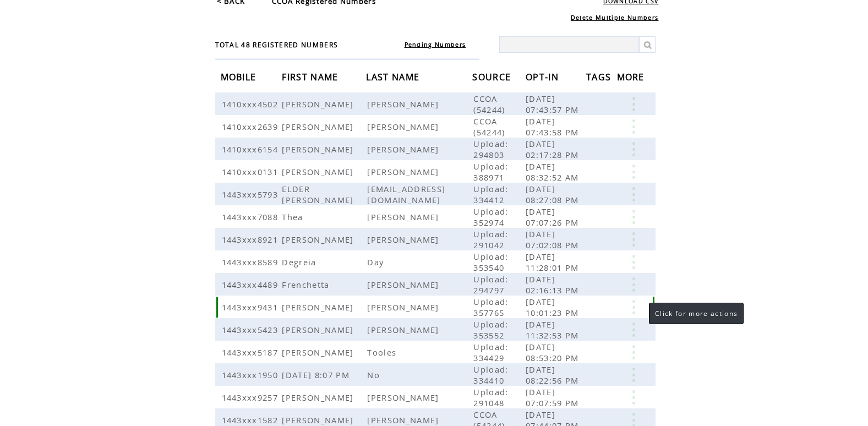 The width and height of the screenshot is (868, 426). I want to click on span: 1443xxx4489, so click(252, 285).